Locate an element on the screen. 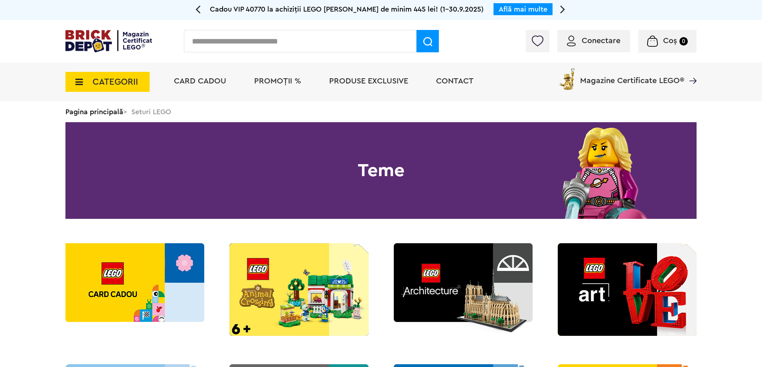 The height and width of the screenshot is (367, 762). a: Card Cadou is located at coordinates (200, 81).